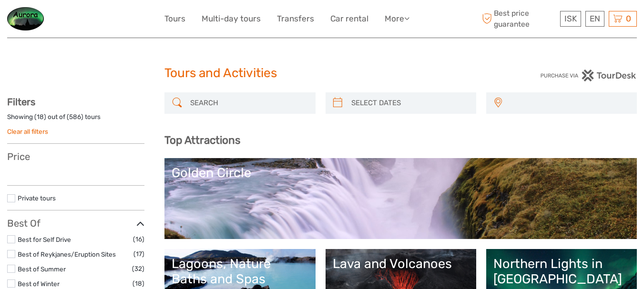 Image resolution: width=644 pixels, height=289 pixels. Describe the element at coordinates (139, 254) in the screenshot. I see `span: (17)` at that location.